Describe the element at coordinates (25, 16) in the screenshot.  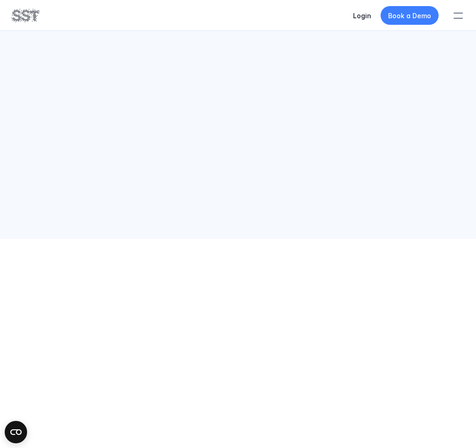
I see `img: SST logo` at that location.